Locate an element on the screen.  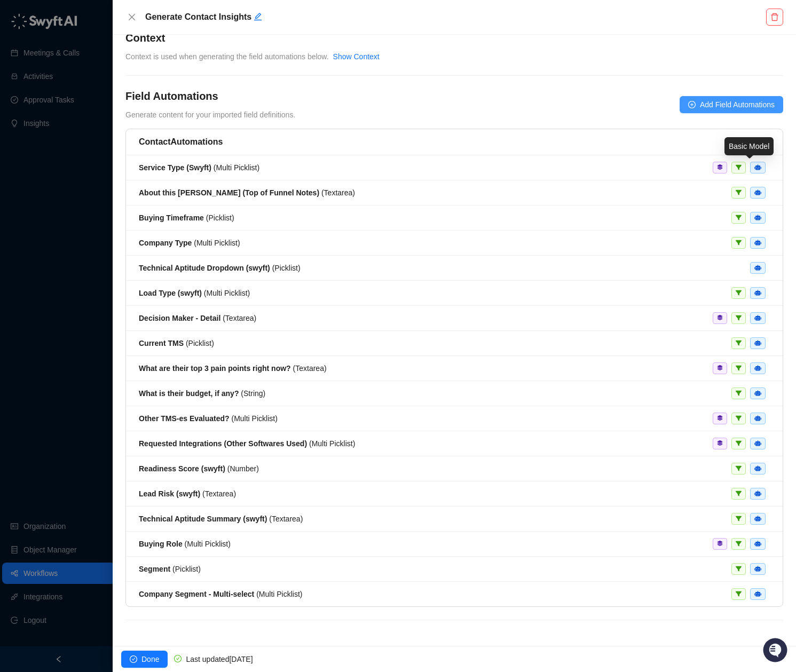
strong: Requested Integrations (Other Softwares Used) is located at coordinates (223, 444).